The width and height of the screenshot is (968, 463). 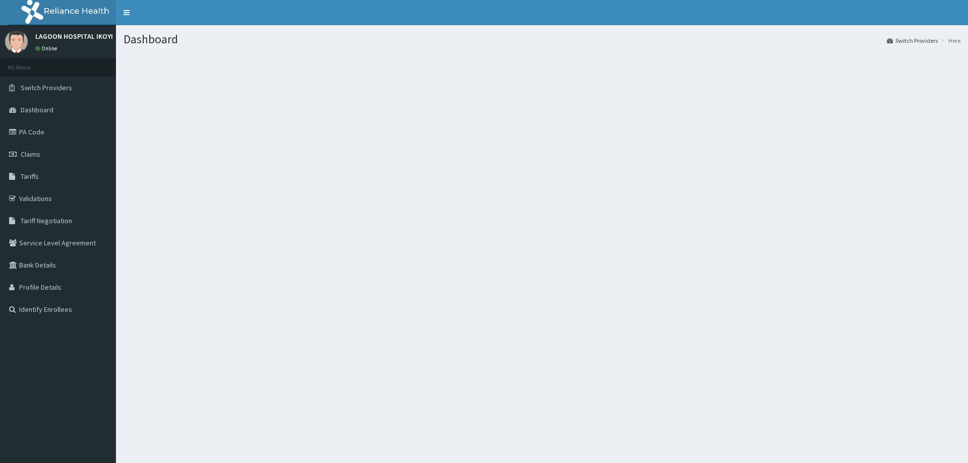 What do you see at coordinates (912, 40) in the screenshot?
I see `a: Switch Providers` at bounding box center [912, 40].